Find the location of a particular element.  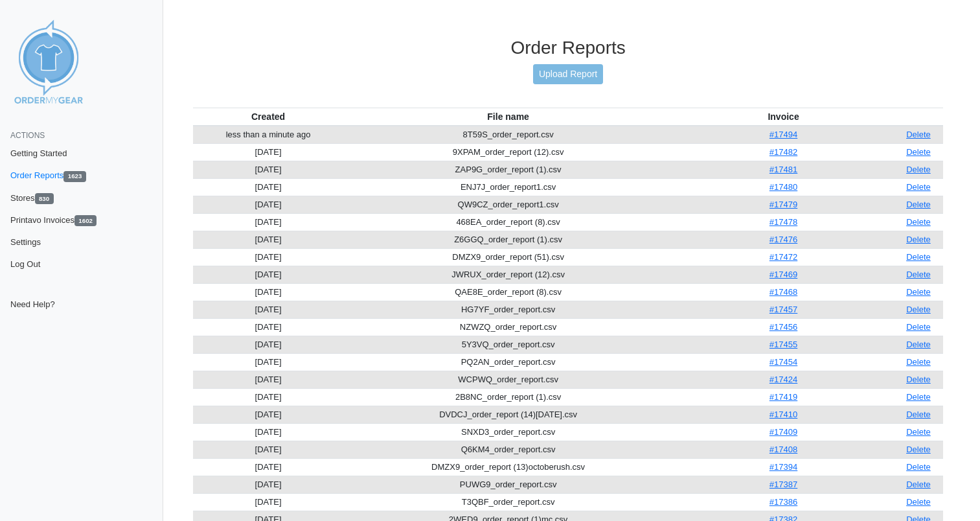

td: HG7YF_order_report.csv is located at coordinates (508, 309).